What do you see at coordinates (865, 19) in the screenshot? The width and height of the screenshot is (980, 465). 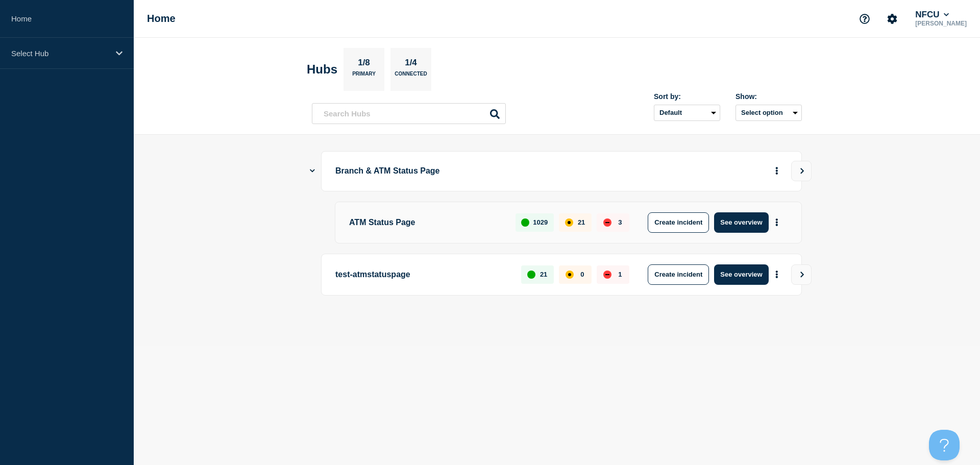 I see `button: Support` at bounding box center [865, 19].